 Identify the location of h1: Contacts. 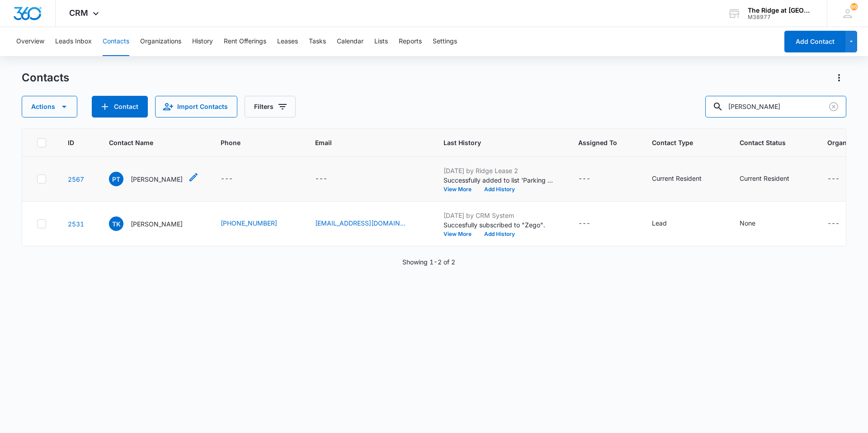
(45, 78).